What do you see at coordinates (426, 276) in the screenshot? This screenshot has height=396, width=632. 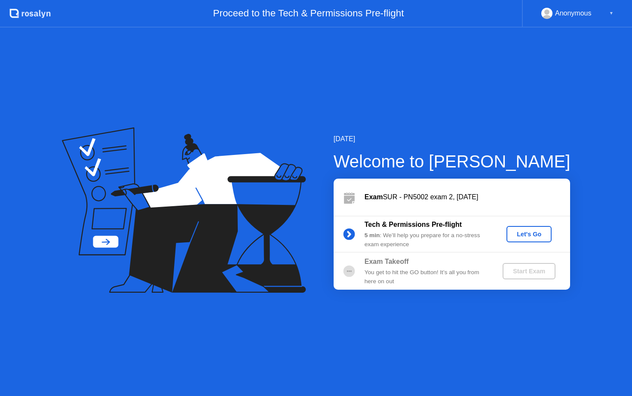 I see `div: You get to hit the GO button! It’s all you from here on out` at bounding box center [426, 276].